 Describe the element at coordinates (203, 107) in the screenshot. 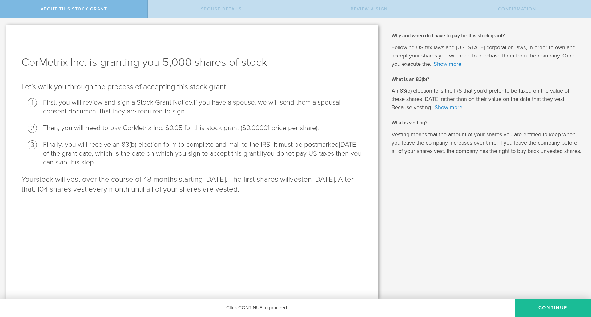

I see `li: First, you will review and sign a Stock Grant Notice.` at that location.